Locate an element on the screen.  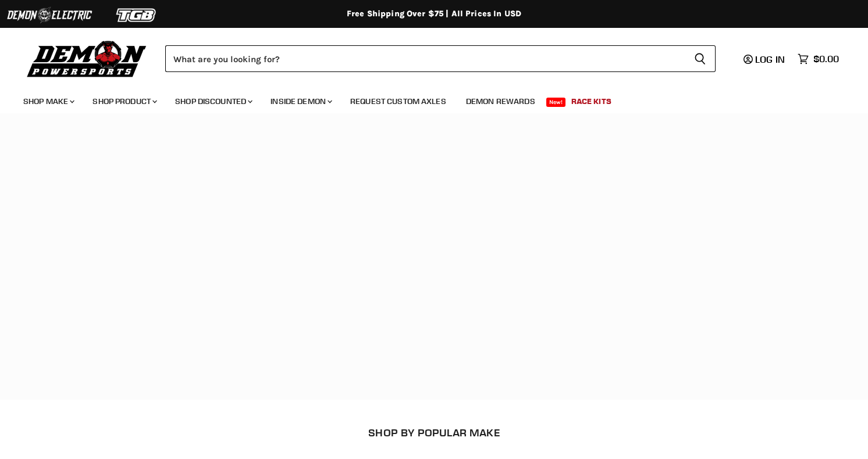
a: Inside Demon is located at coordinates (300, 101).